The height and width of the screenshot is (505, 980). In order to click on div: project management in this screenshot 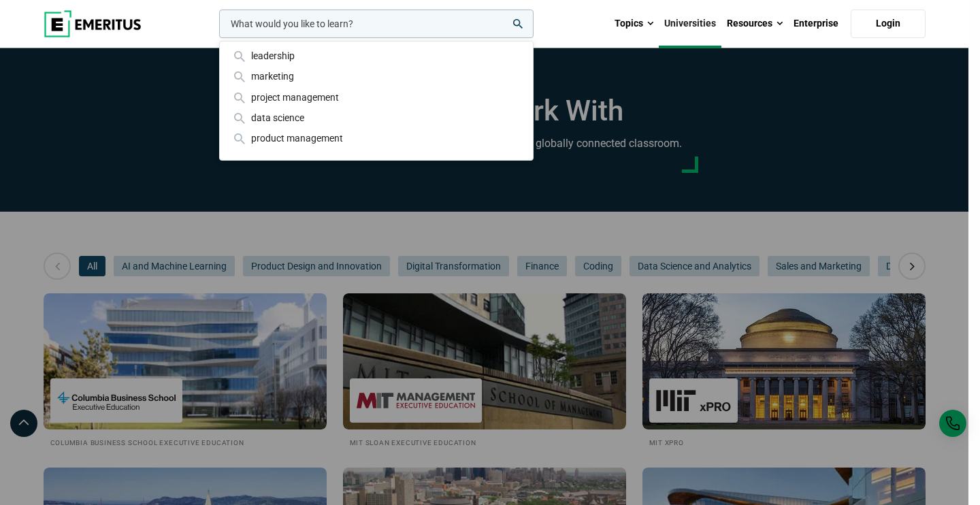, I will do `click(376, 97)`.